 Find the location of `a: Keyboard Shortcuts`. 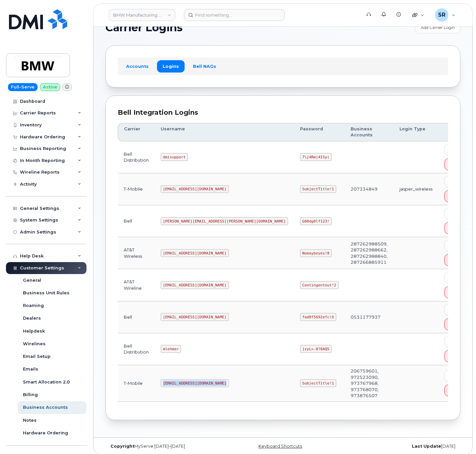

a: Keyboard Shortcuts is located at coordinates (280, 446).